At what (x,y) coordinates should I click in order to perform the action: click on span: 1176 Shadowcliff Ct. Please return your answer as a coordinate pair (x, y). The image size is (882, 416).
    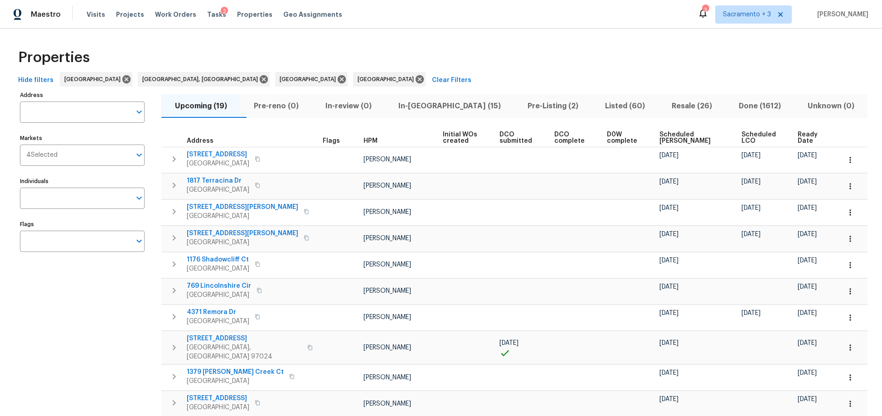
    Looking at the image, I should click on (218, 260).